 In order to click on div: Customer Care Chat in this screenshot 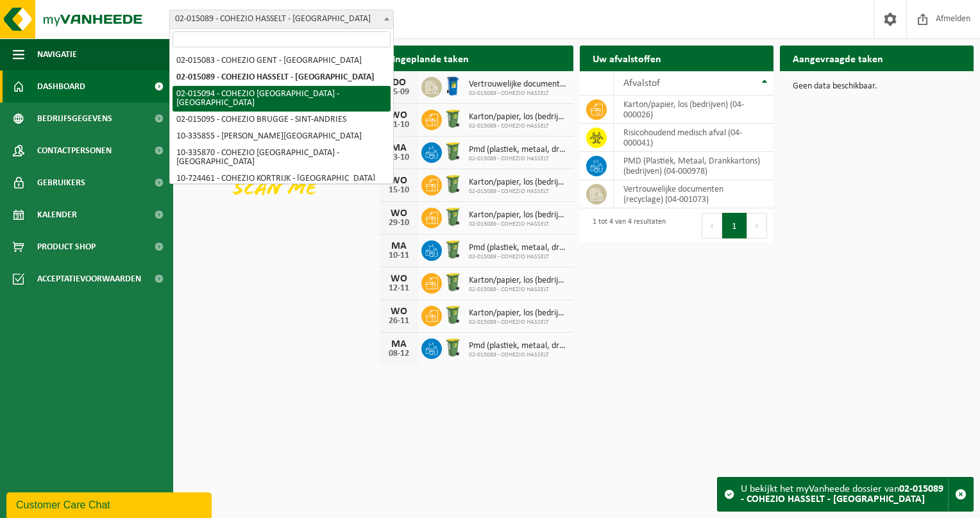, I will do `click(103, 16)`.